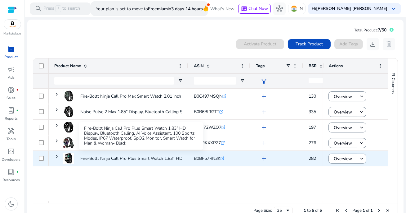 This screenshot has height=213, width=406. I want to click on span: filter_alt, so click(264, 81).